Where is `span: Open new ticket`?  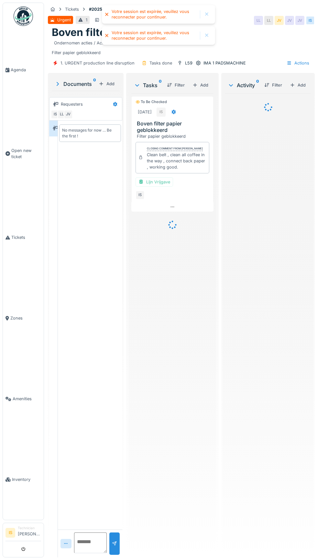 span: Open new ticket is located at coordinates (26, 153).